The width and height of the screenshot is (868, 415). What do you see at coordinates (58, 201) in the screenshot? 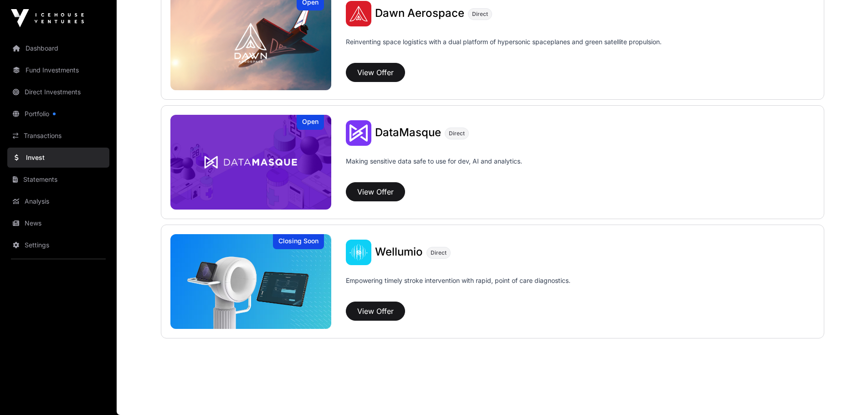
I see `a: Analysis` at bounding box center [58, 201].